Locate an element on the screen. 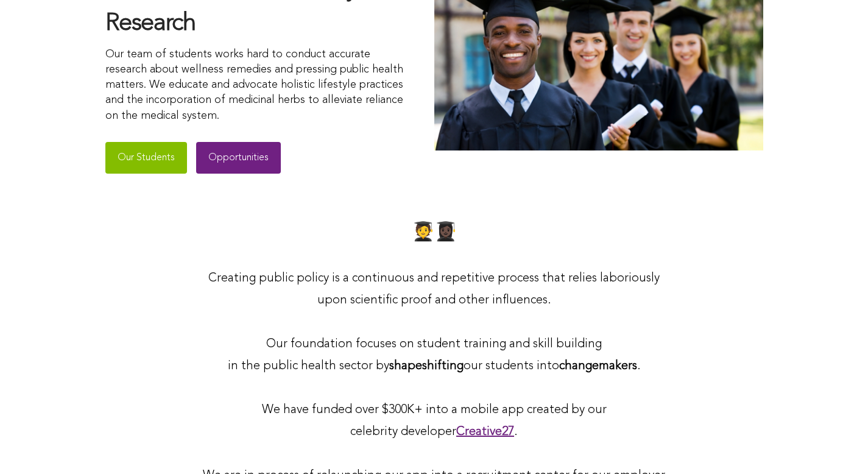  div: Chat Widget is located at coordinates (837, 445).